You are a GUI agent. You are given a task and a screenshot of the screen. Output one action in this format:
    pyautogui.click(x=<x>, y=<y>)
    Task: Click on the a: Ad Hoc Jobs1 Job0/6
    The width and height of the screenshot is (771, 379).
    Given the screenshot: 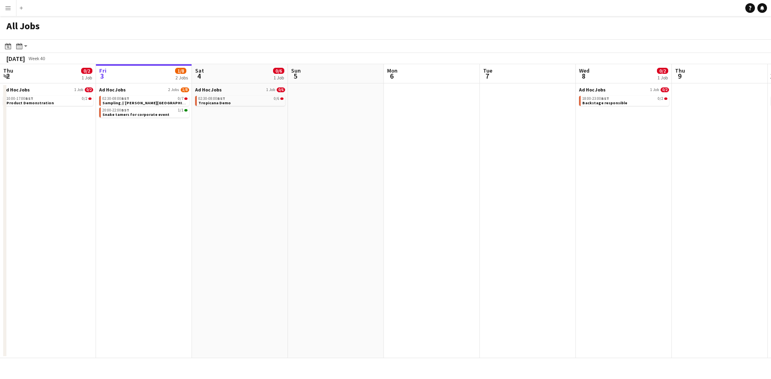 What is the action you would take?
    pyautogui.click(x=240, y=89)
    